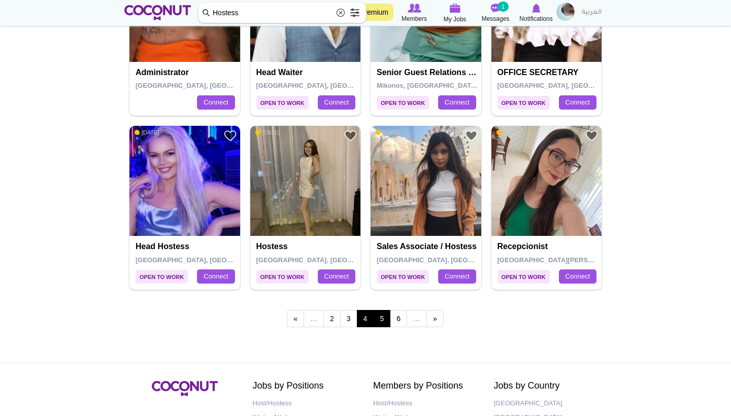  I want to click on a: 5, so click(382, 319).